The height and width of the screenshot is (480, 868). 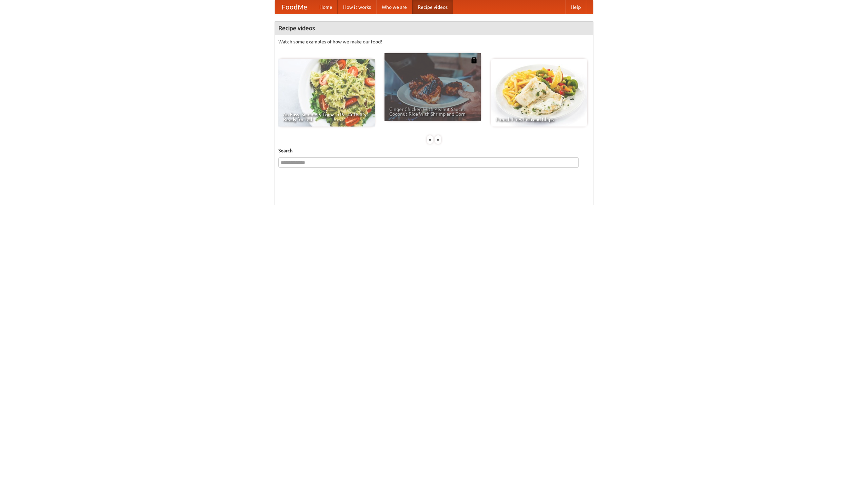 I want to click on span: French Fries Fish and Chips, so click(x=539, y=120).